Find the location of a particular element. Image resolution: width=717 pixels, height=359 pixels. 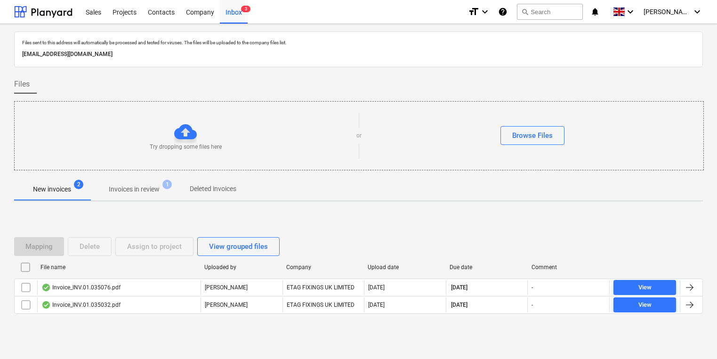

p: Deleted invoices is located at coordinates (213, 189).